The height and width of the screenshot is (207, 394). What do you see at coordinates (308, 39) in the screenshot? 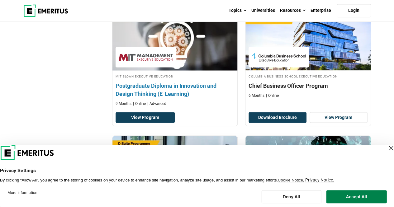
I see `img: Chief Business Officer Program | Online Business Management Course` at bounding box center [308, 39].